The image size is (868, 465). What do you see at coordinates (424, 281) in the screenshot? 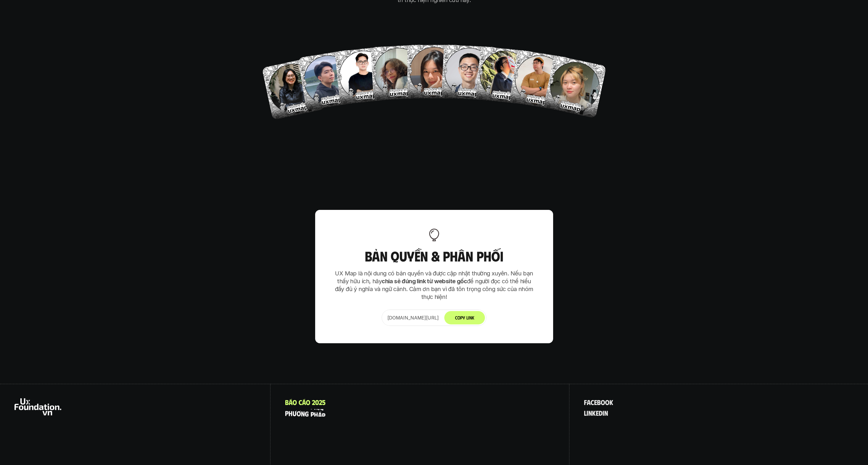
I see `strong: chia sẻ đúng link từ website gốc` at bounding box center [424, 281].